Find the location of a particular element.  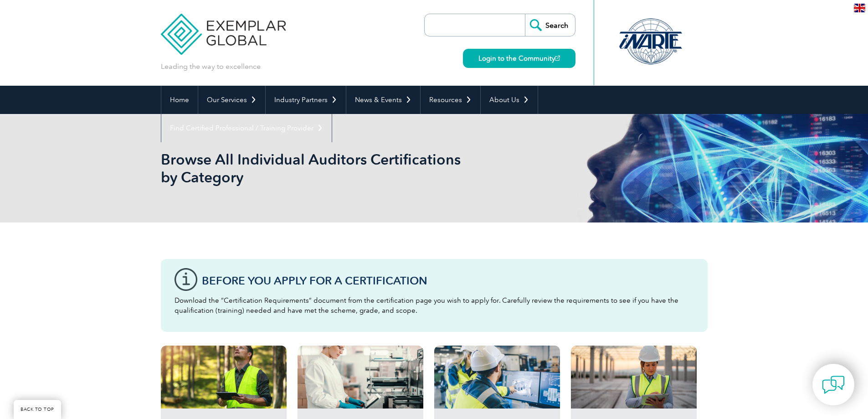

p: Download the “Certification Requirements” document from the certification page you wish to apply ... is located at coordinates (434, 306).